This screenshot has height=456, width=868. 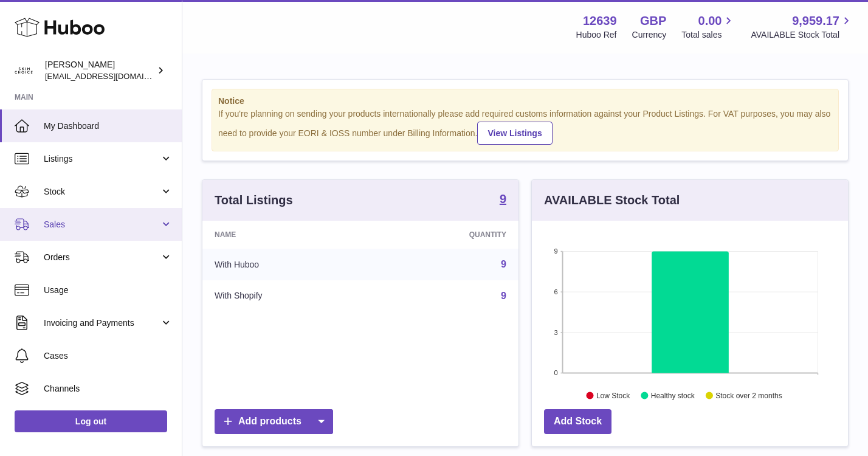 What do you see at coordinates (708, 35) in the screenshot?
I see `span: Total sales` at bounding box center [708, 35].